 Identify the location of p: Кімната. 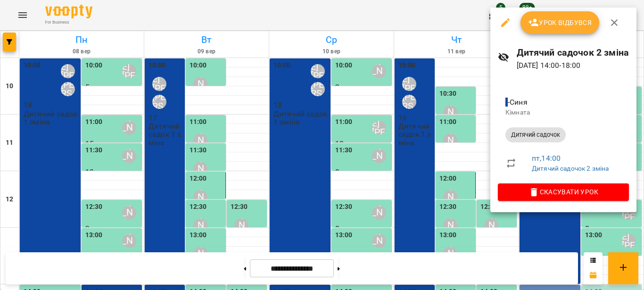
(563, 113).